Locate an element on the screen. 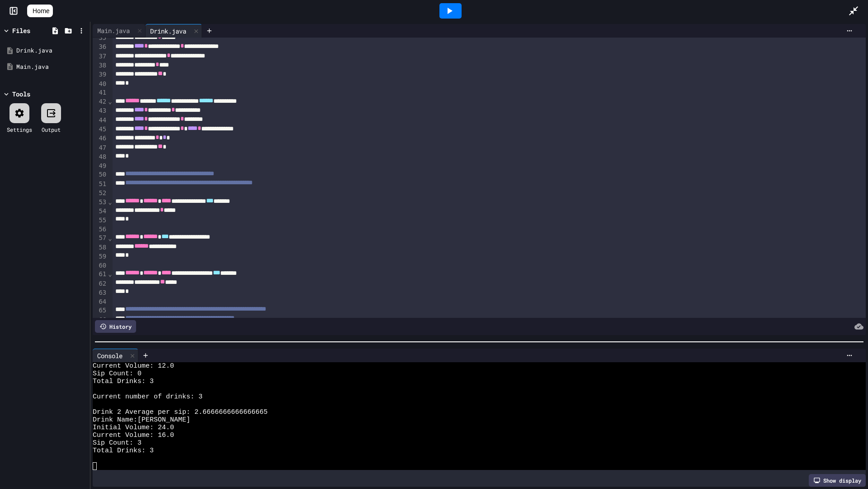 The height and width of the screenshot is (489, 868). div: History is located at coordinates (115, 327).